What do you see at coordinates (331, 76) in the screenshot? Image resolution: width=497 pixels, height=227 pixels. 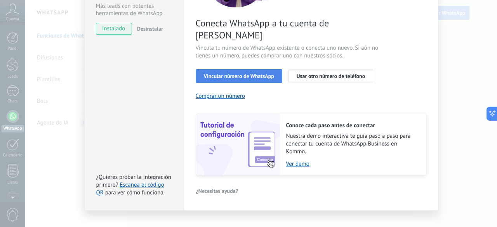 I see `button: Usar otro número de teléfono` at bounding box center [331, 76].